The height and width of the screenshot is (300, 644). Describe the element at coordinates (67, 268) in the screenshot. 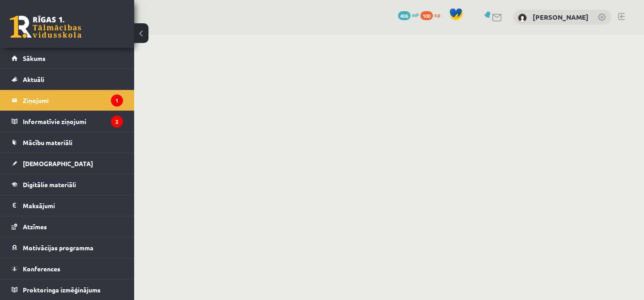

I see `a: Konferences` at that location.